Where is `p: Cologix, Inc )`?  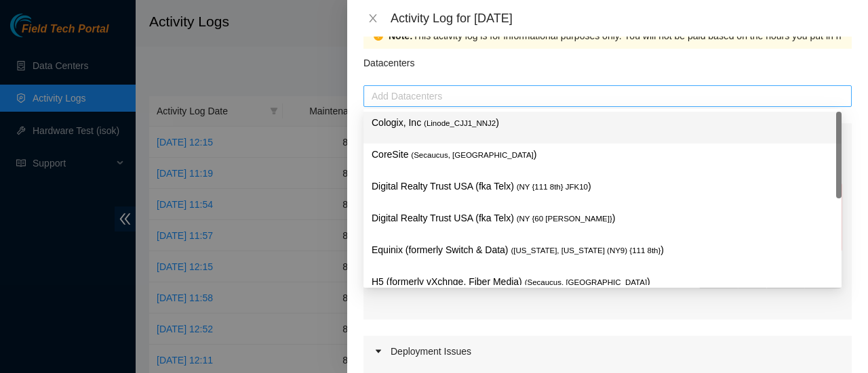
p: Cologix, Inc ) is located at coordinates (602, 122).